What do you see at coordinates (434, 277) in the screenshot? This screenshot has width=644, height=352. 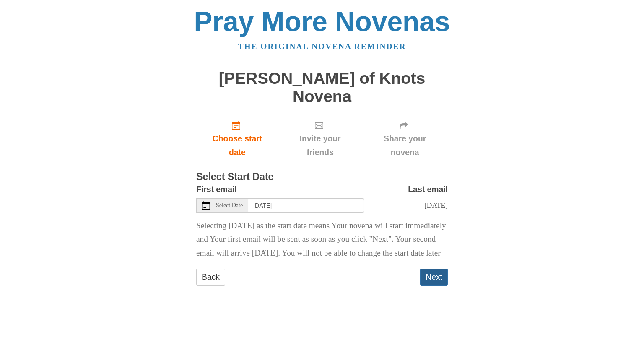 I see `button: Next` at bounding box center [434, 277].